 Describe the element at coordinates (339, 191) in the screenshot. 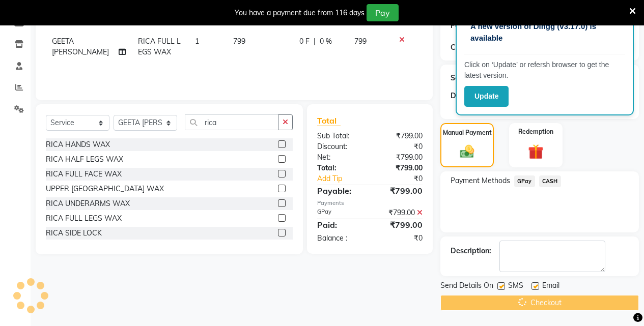

I see `div: Payable:` at that location.